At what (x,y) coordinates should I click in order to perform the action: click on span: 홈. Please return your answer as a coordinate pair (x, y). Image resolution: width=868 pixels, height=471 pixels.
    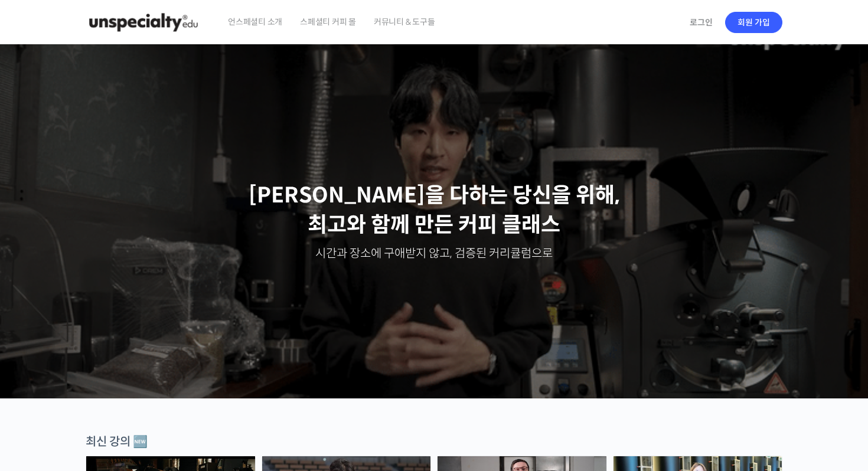
    Looking at the image, I should click on (41, 395).